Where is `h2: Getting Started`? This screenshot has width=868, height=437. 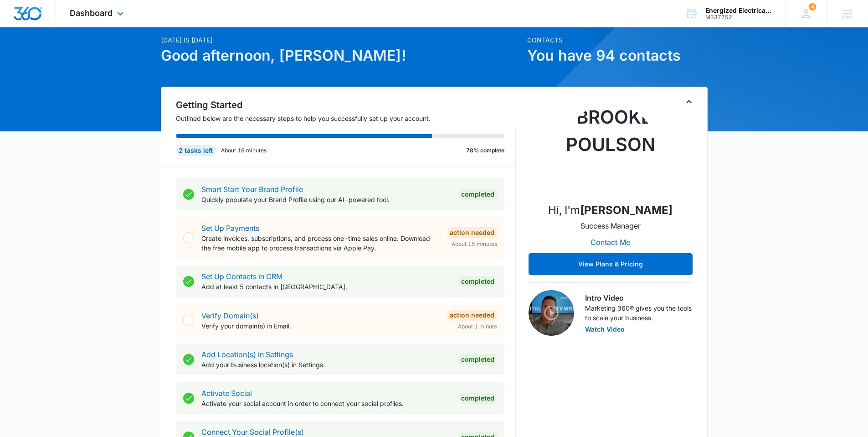 h2: Getting Started is located at coordinates (346, 105).